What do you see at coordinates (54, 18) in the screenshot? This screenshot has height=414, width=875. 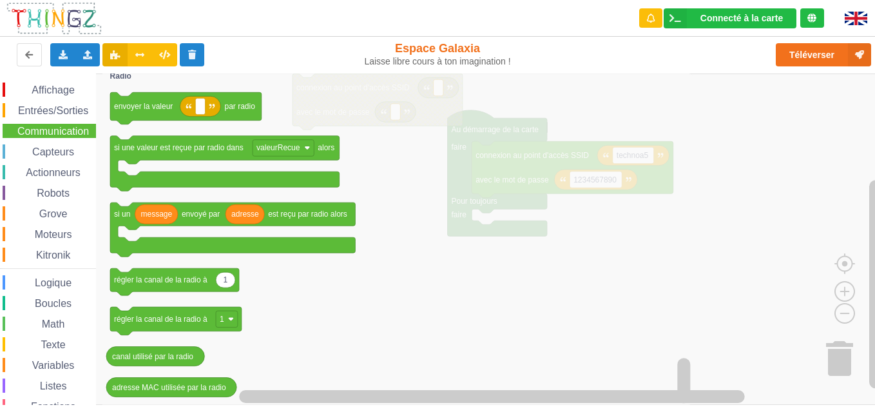 I see `img: thingz_logo.png` at bounding box center [54, 18].